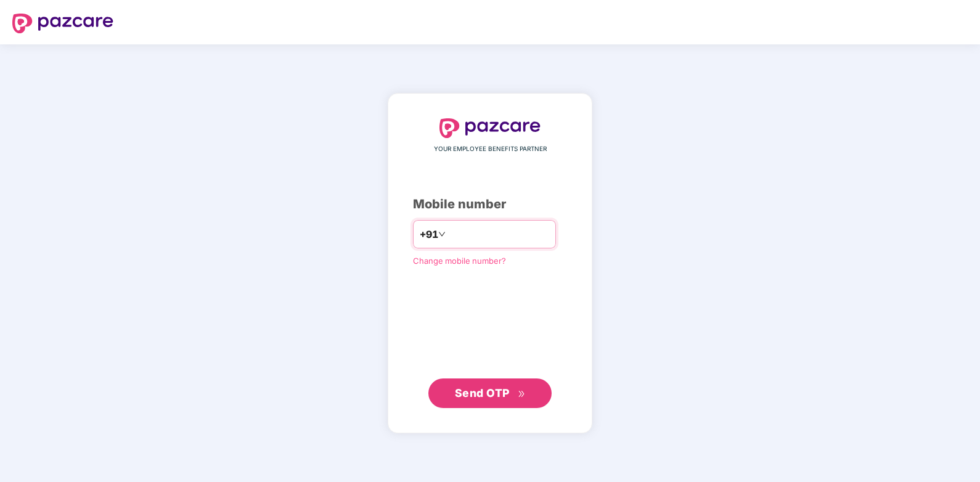 Image resolution: width=980 pixels, height=482 pixels. Describe the element at coordinates (459, 261) in the screenshot. I see `a: Change mobile number?` at that location.